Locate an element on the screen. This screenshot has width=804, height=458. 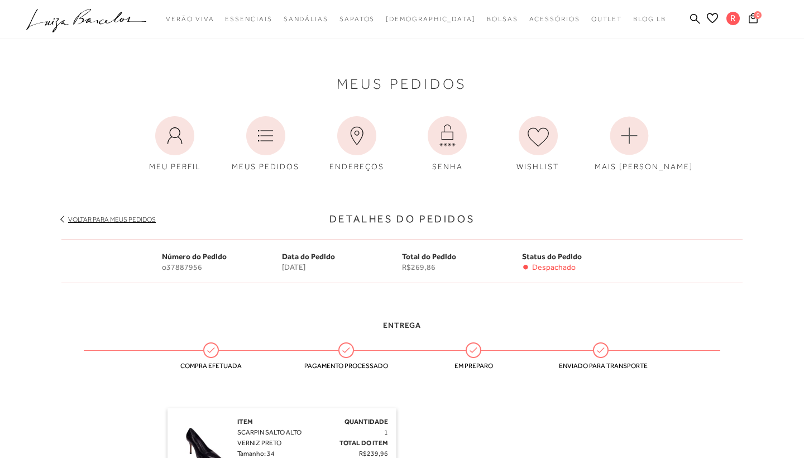
span: Meus Pedidos is located at coordinates (402, 84).